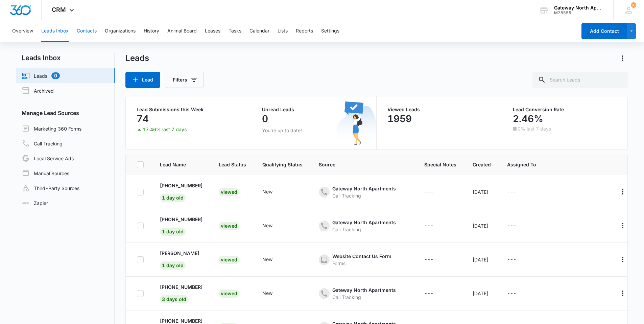  What do you see at coordinates (265, 119) in the screenshot?
I see `p: 0` at bounding box center [265, 119].